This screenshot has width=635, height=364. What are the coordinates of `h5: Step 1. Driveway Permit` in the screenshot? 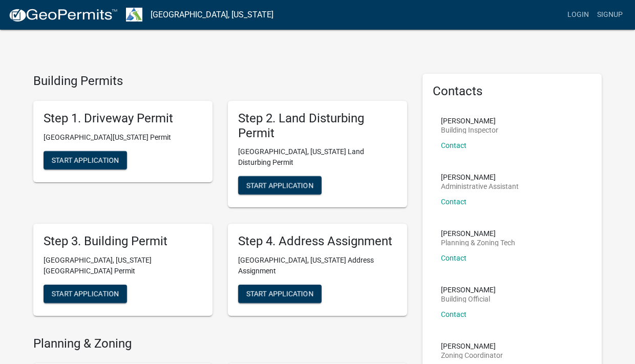 It's located at (123, 118).